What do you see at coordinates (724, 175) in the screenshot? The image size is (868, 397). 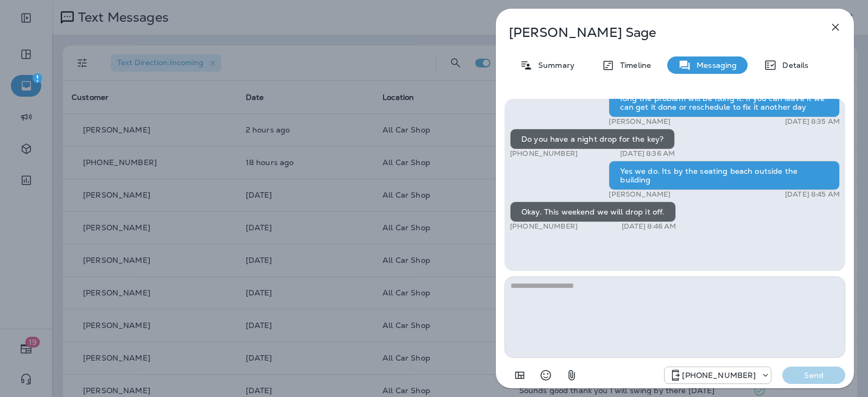 I see `div: Yes we do. Its by the seating beach outside the building` at bounding box center [724, 175].